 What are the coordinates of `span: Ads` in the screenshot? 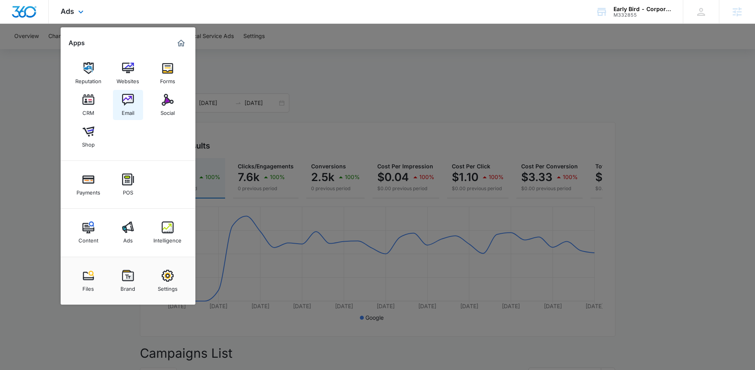 It's located at (67, 11).